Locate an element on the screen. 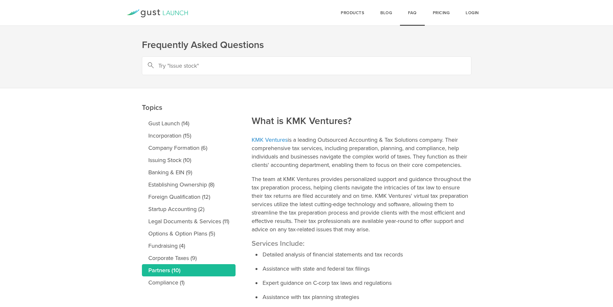  a: Corporate Taxes (9) is located at coordinates (189, 258).